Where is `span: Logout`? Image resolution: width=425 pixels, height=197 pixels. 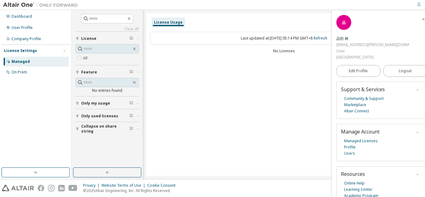
span: Logout is located at coordinates (405, 71).